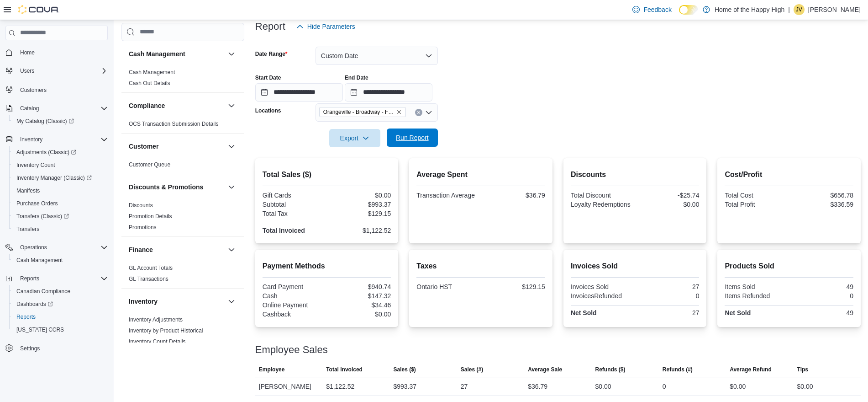 The height and width of the screenshot is (402, 868). What do you see at coordinates (62, 278) in the screenshot?
I see `span: Reports` at bounding box center [62, 278].